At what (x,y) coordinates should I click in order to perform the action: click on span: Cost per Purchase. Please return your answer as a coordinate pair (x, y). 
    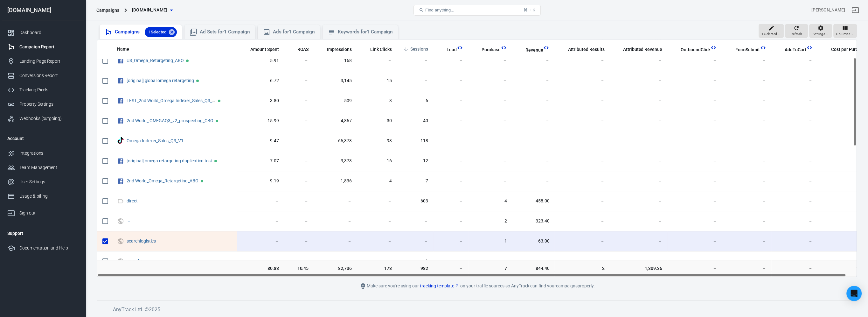
    Looking at the image, I should click on (849, 50).